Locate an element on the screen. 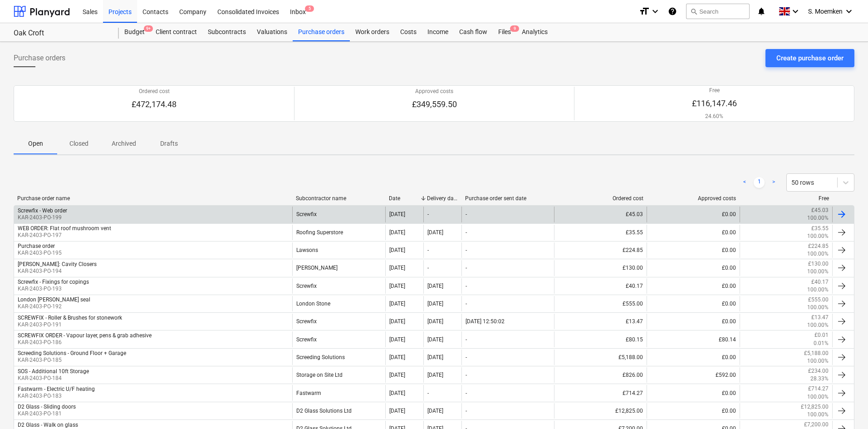 The height and width of the screenshot is (429, 868). p: Archived is located at coordinates (124, 144).